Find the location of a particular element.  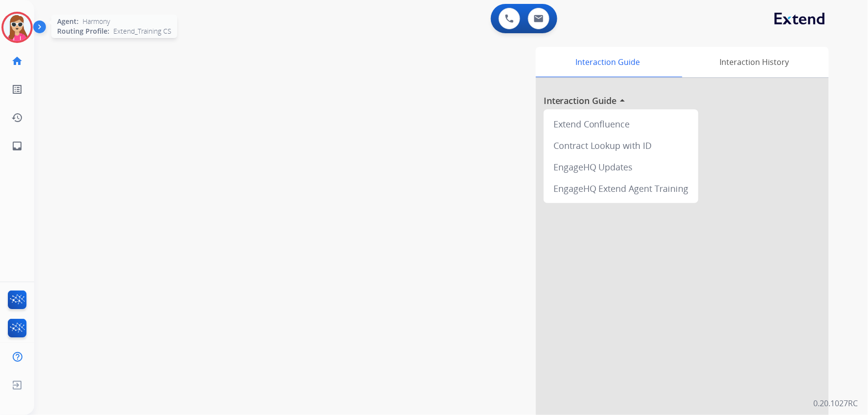

div: Interaction Guide is located at coordinates (608, 62).